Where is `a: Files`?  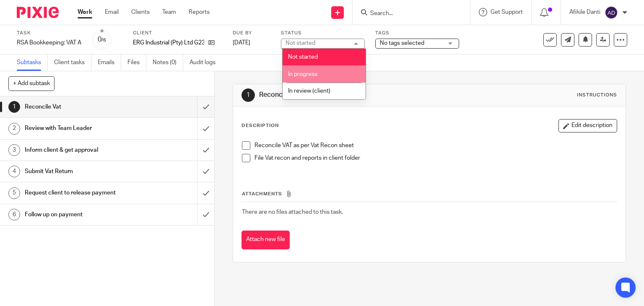
a: Files is located at coordinates (136, 62).